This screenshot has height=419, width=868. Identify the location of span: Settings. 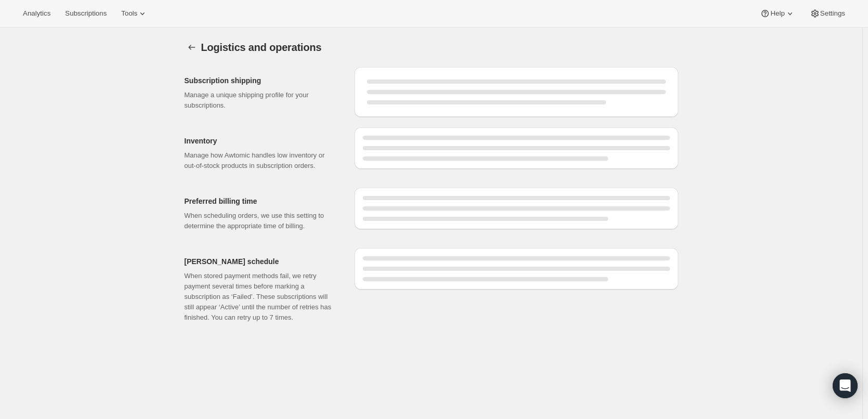
(833, 14).